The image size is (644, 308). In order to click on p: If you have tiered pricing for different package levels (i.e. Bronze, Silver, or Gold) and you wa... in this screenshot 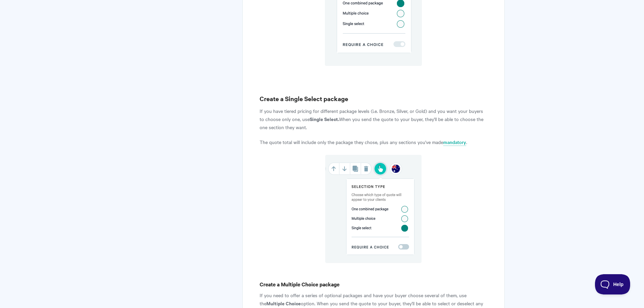, I will do `click(373, 119)`.